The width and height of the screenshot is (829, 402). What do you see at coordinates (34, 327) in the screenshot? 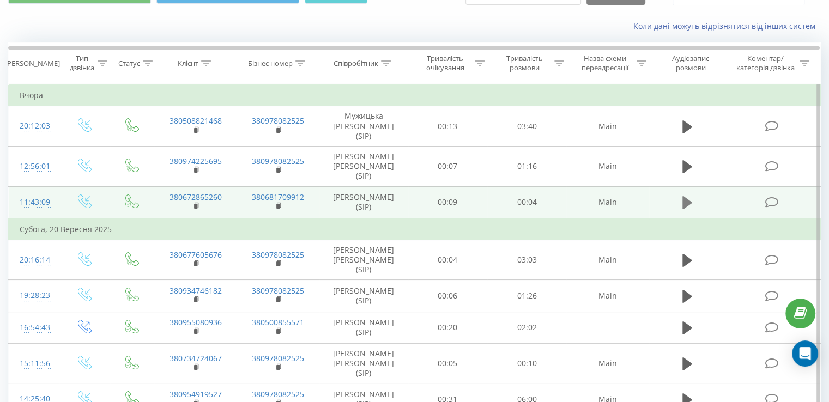
I see `div: 16:54:43` at bounding box center [34, 327].